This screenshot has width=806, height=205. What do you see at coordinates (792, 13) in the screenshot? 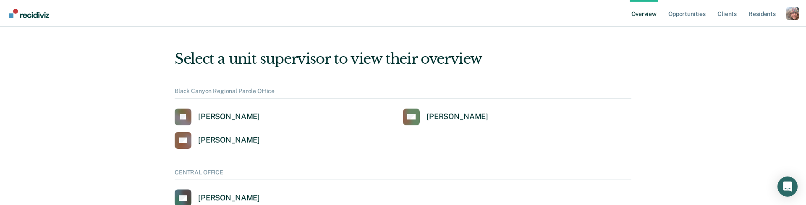
I see `button: Profile dropdown button` at bounding box center [792, 13].